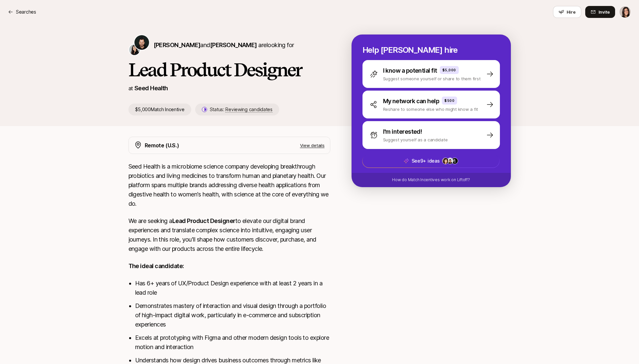 Image resolution: width=639 pixels, height=364 pixels. I want to click on span: Reviewing candidates, so click(249, 109).